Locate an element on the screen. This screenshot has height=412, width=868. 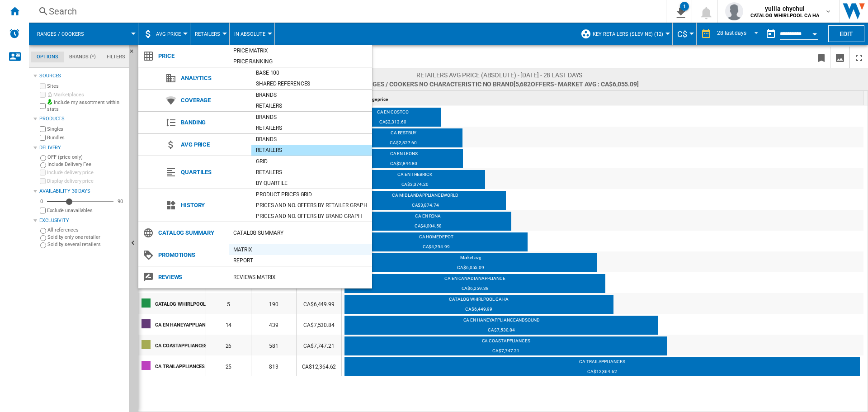
div: Catalog Summary is located at coordinates (300, 233).